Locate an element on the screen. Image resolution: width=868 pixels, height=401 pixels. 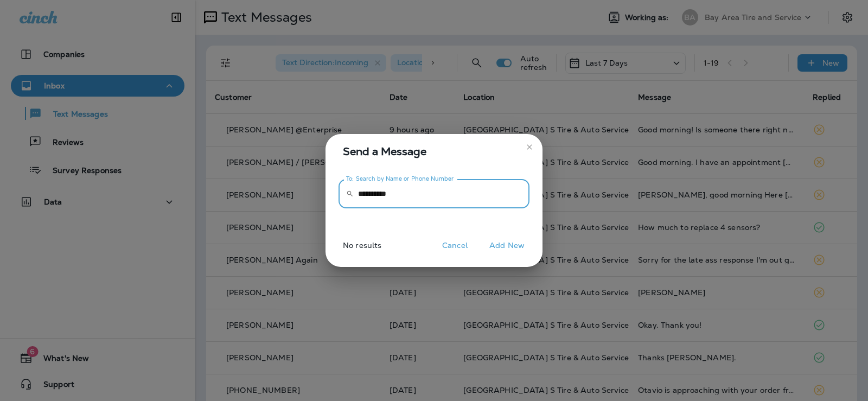
button: Add New is located at coordinates (507, 245).